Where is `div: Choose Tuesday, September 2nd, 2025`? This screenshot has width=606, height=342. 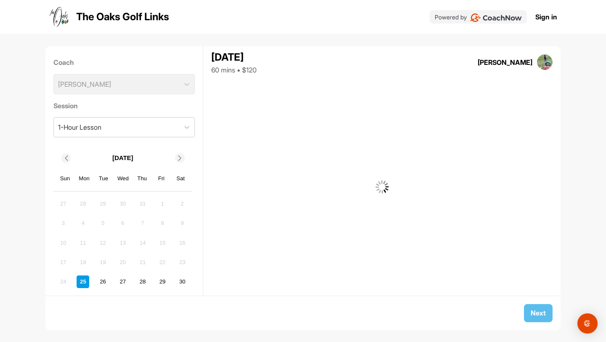
div: Choose Tuesday, September 2nd, 2025 is located at coordinates (103, 301).